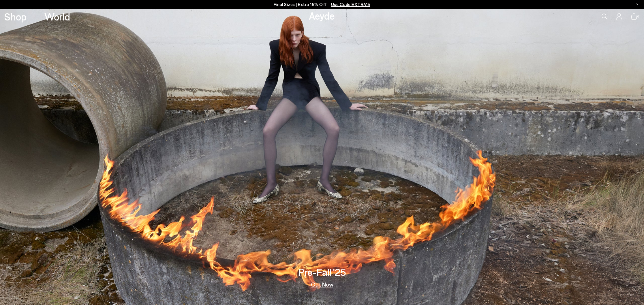 The width and height of the screenshot is (644, 305). I want to click on a: Shop, so click(15, 17).